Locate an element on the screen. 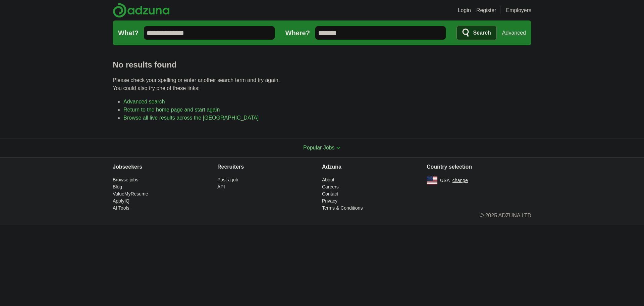 Image resolution: width=644 pixels, height=306 pixels. a: Contact is located at coordinates (330, 194).